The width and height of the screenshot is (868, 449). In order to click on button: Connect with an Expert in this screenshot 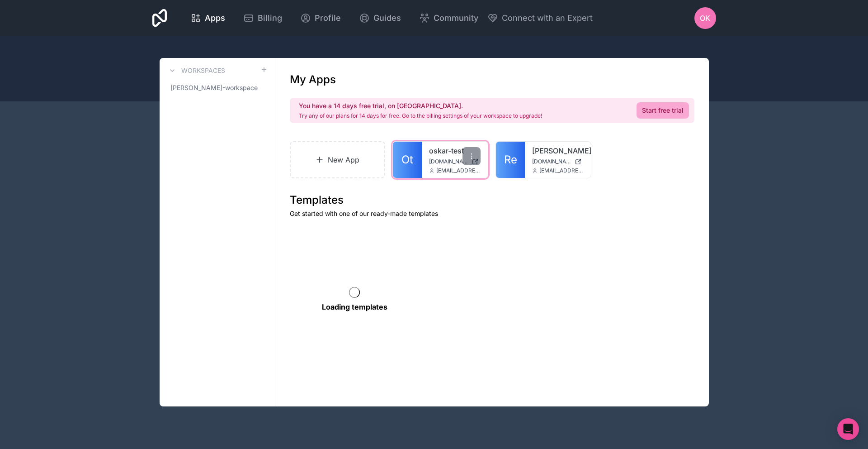, I will do `click(540, 18)`.